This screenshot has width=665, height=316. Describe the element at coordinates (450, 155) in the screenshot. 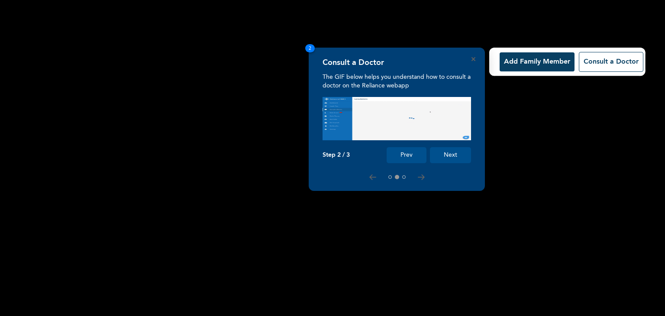

I see `button: Next` at that location.